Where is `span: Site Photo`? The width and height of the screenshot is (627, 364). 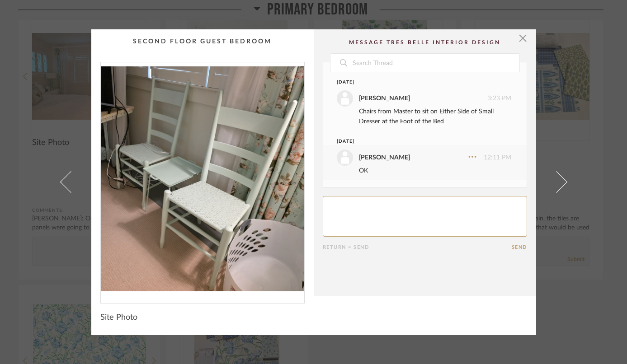 span: Site Photo is located at coordinates (119, 317).